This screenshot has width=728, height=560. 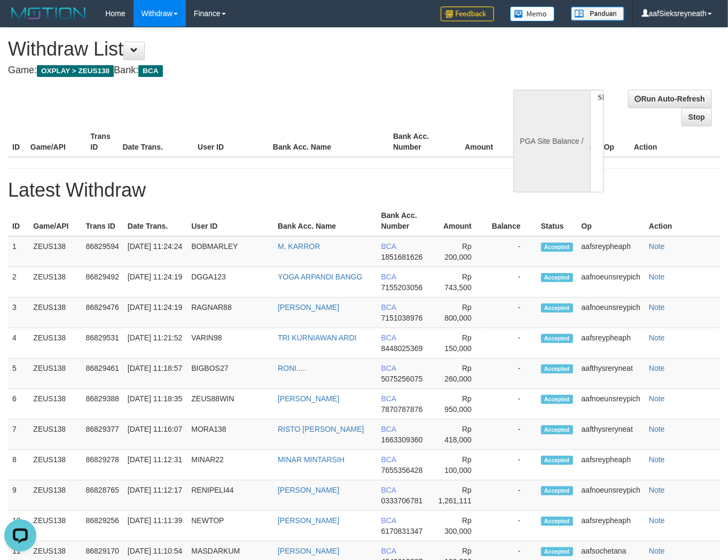 What do you see at coordinates (311, 459) in the screenshot?
I see `a: MINAR MINTARSIH` at bounding box center [311, 459].